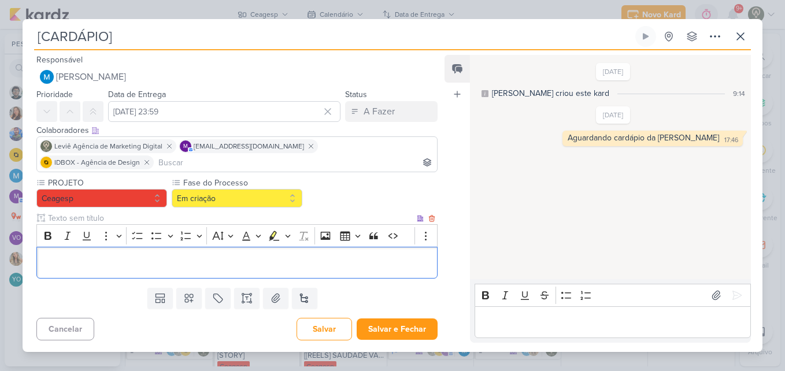  What do you see at coordinates (186, 147) in the screenshot?
I see `p: m` at bounding box center [186, 147].